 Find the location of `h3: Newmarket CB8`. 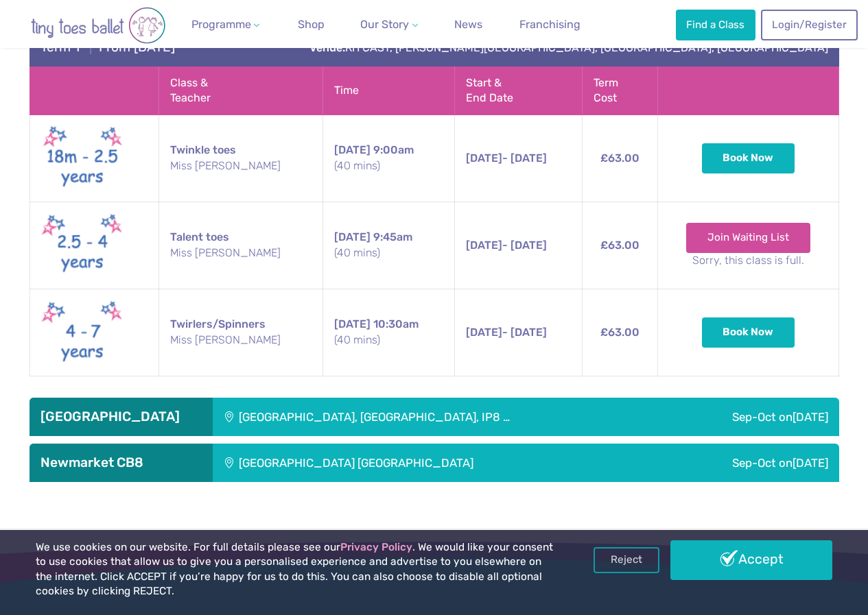

h3: Newmarket CB8 is located at coordinates (121, 463).